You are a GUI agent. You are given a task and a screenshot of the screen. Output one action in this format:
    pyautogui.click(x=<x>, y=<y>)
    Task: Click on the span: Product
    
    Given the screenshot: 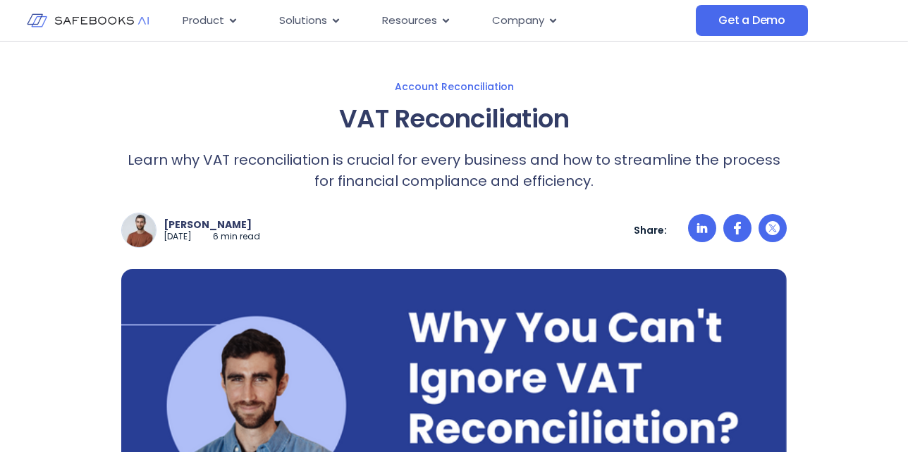 What is the action you would take?
    pyautogui.click(x=203, y=20)
    